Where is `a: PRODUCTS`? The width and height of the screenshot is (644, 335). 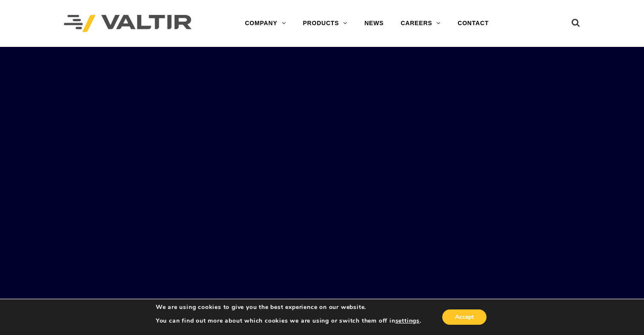
a: PRODUCTS is located at coordinates (325, 24).